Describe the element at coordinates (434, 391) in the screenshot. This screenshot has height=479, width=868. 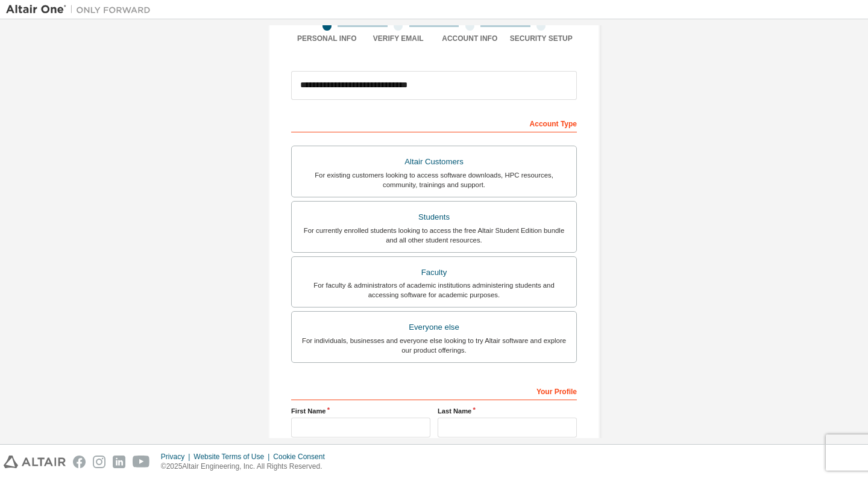
I see `div: Your Profile` at that location.